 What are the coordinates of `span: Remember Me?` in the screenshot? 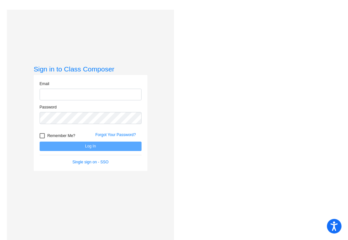 It's located at (61, 136).